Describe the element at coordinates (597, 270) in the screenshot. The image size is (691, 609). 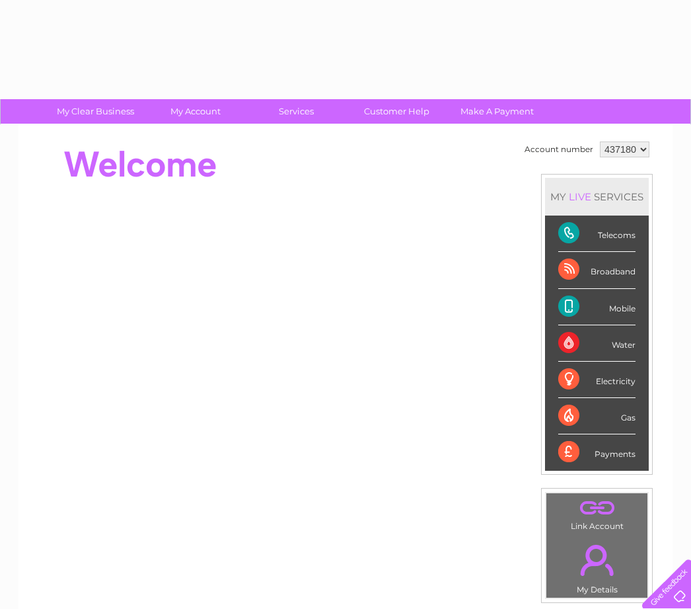
I see `div: Broadband` at that location.